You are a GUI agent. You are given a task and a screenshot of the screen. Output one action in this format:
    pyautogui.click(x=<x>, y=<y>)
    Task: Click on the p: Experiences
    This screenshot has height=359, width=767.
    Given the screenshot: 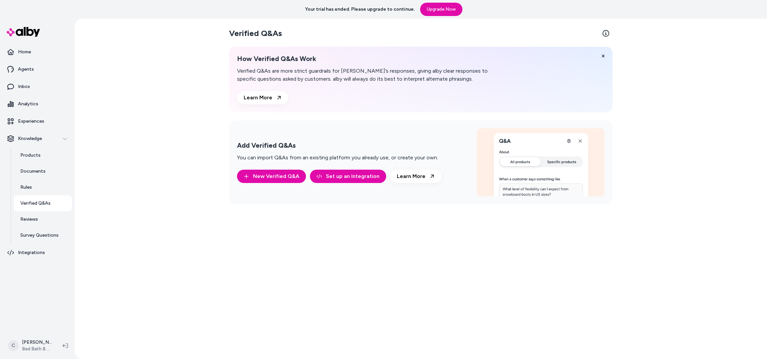 What is the action you would take?
    pyautogui.click(x=31, y=121)
    